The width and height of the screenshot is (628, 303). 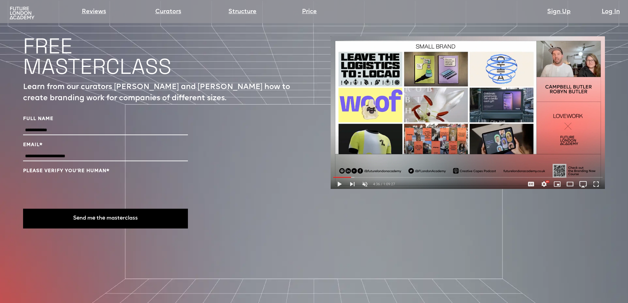 I want to click on a: Curators, so click(x=168, y=12).